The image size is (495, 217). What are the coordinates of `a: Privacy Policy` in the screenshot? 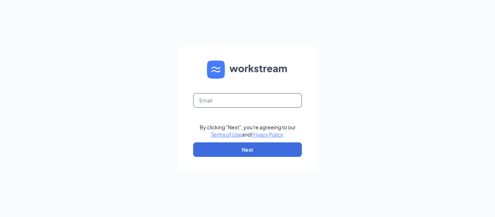 It's located at (267, 135).